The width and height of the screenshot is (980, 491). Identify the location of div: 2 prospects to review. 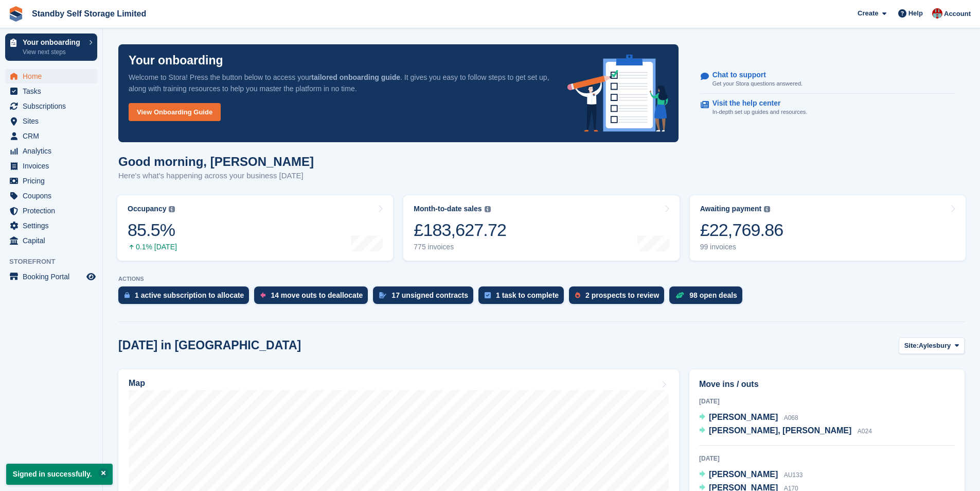
(622, 295).